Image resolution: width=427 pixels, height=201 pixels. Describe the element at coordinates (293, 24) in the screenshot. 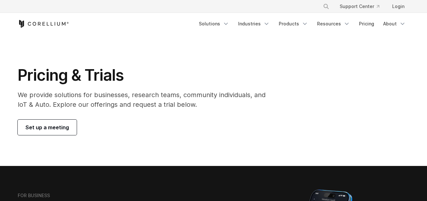

I see `a: Products` at that location.